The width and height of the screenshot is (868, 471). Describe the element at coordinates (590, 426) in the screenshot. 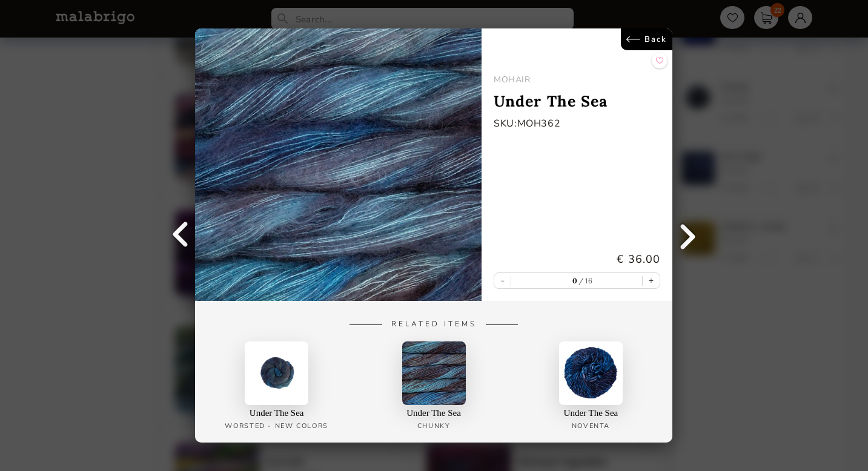

I see `p: Noventa` at that location.